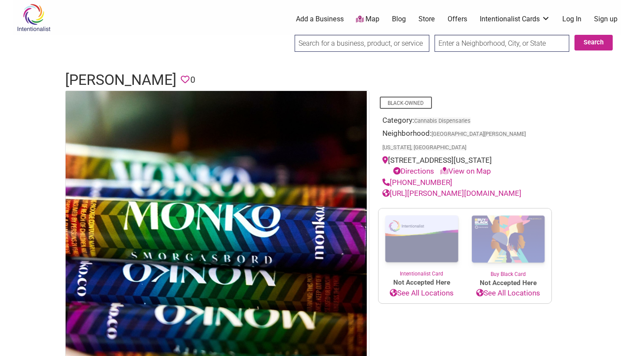 Image resolution: width=634 pixels, height=356 pixels. Describe the element at coordinates (320, 19) in the screenshot. I see `a: Add a Business` at that location.